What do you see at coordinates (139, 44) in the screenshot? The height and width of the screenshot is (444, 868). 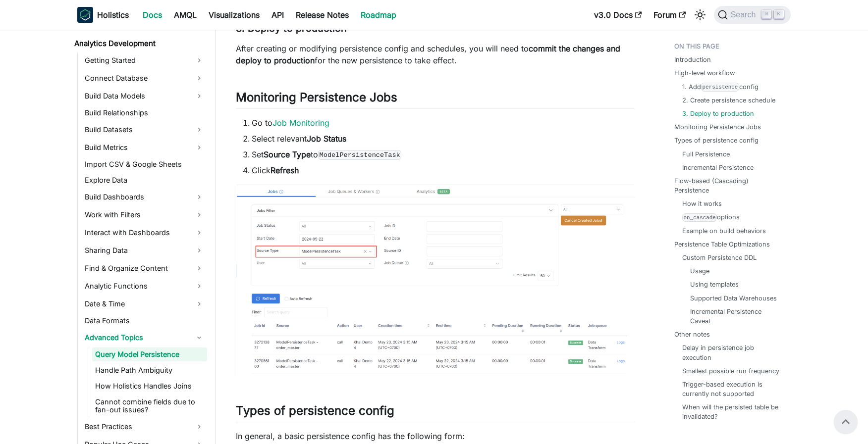 I see `a: Analytics Development` at bounding box center [139, 44].